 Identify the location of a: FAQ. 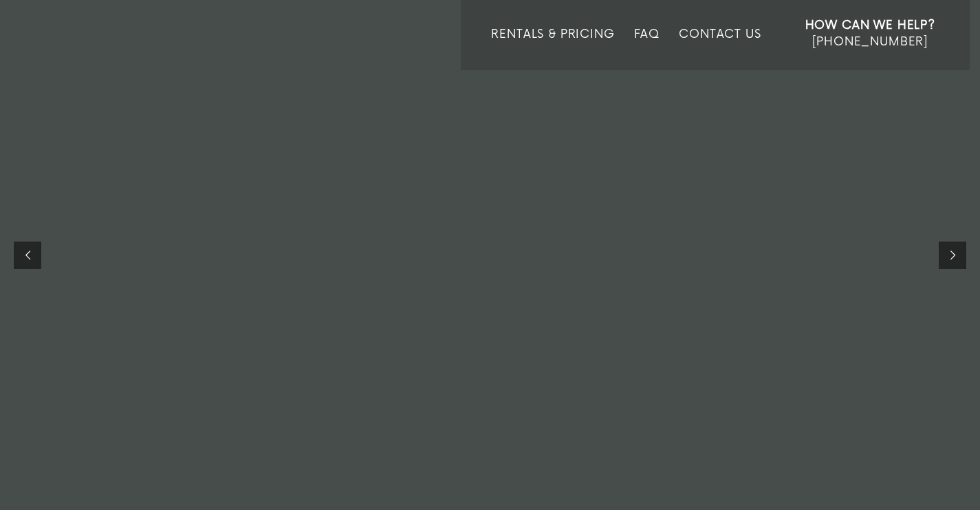
(647, 48).